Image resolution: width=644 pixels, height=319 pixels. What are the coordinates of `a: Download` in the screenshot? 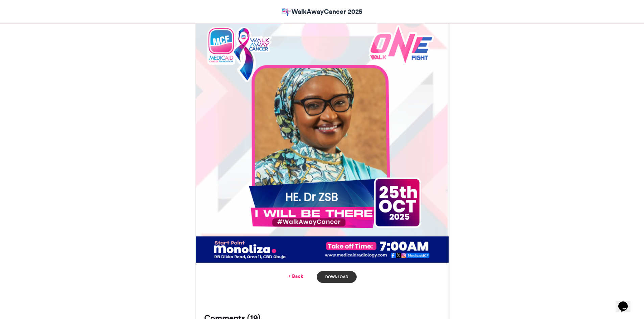 It's located at (336, 277).